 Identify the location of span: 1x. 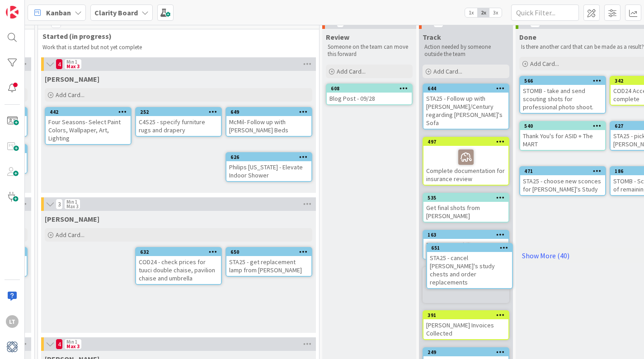
(471, 13).